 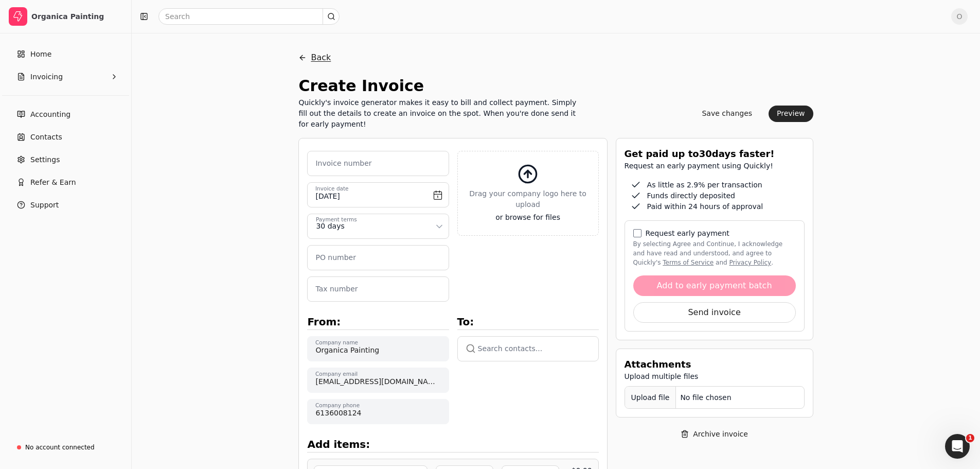 What do you see at coordinates (687, 233) in the screenshot?
I see `label: Request early payment` at bounding box center [687, 233].